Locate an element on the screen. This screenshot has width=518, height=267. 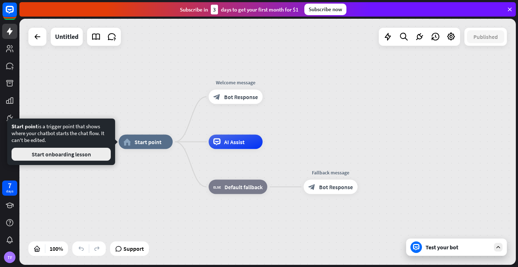
a: 7 days is located at coordinates (10, 188).